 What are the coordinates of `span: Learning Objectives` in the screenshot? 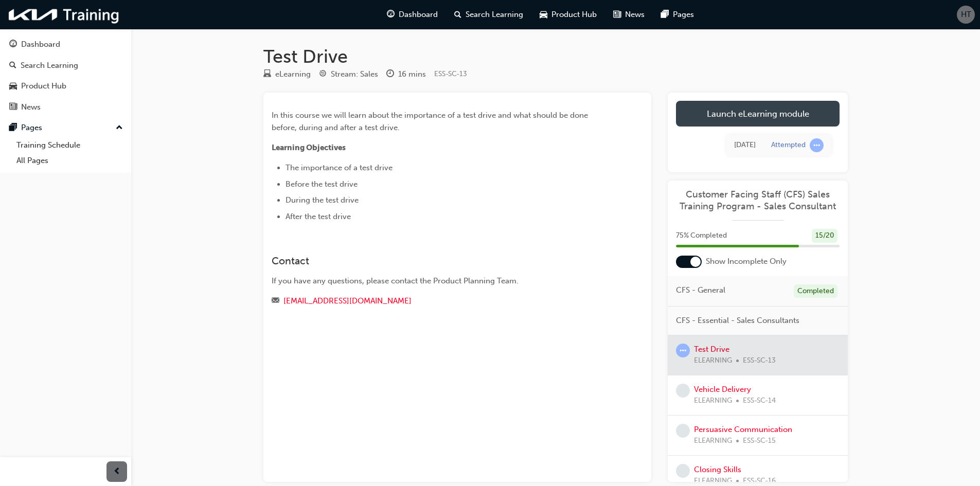 It's located at (309, 148).